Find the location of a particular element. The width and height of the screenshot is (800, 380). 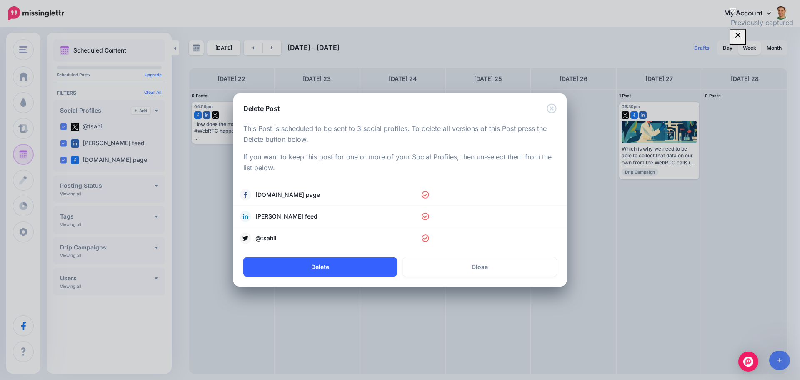

p: If you want to keep this post for one or more of your Social Profiles, then un-select them from t... is located at coordinates (400, 163).